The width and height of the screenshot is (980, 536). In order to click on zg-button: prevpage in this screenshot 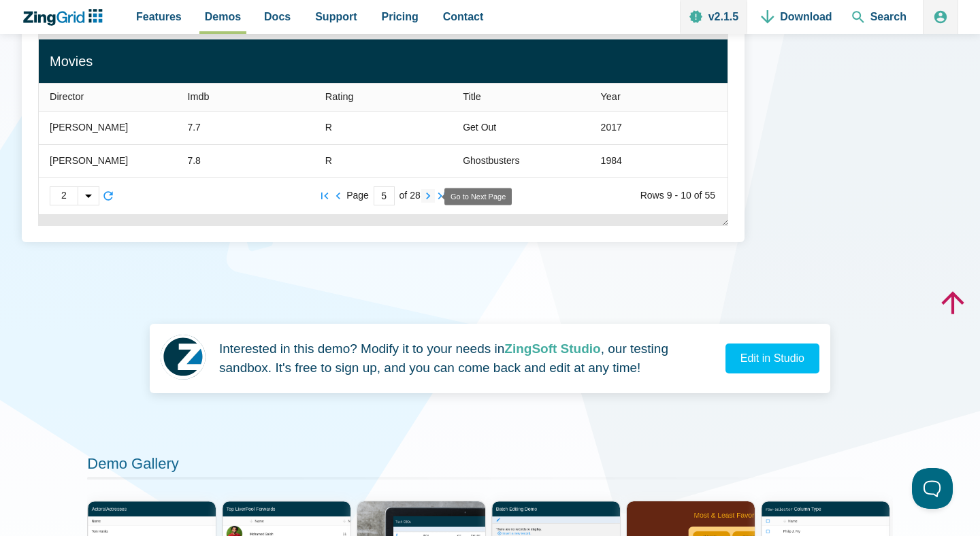, I will do `click(338, 196)`.